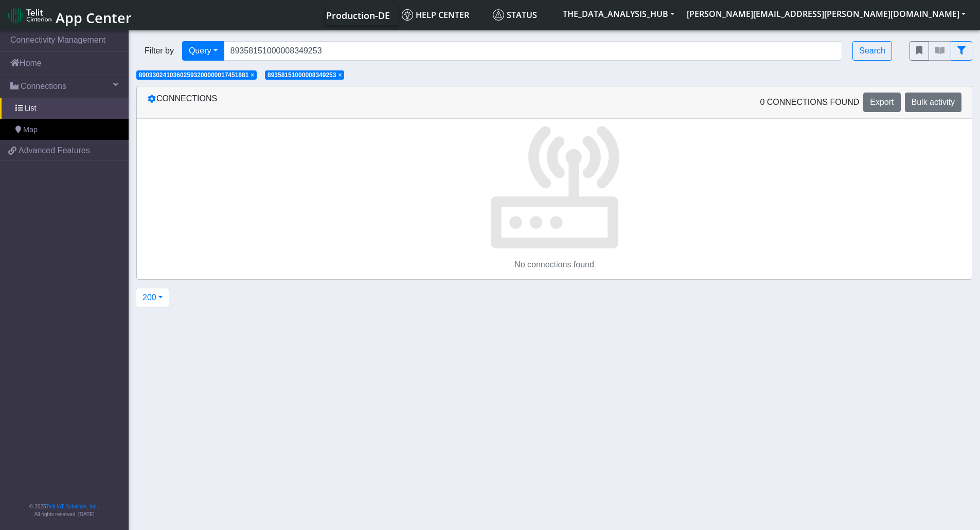 The width and height of the screenshot is (980, 530). What do you see at coordinates (72, 506) in the screenshot?
I see `a: Telit IoT Solutions, Inc.` at bounding box center [72, 506].